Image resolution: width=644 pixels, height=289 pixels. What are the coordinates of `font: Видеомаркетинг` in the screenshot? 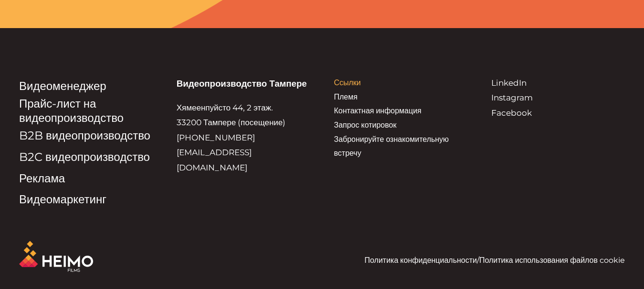 It's located at (63, 199).